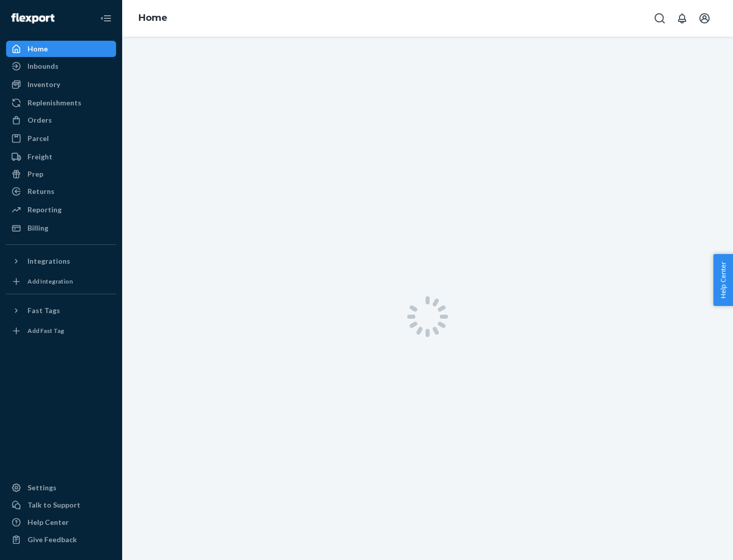 The width and height of the screenshot is (733, 560). What do you see at coordinates (44, 310) in the screenshot?
I see `div: Fast Tags` at bounding box center [44, 310].